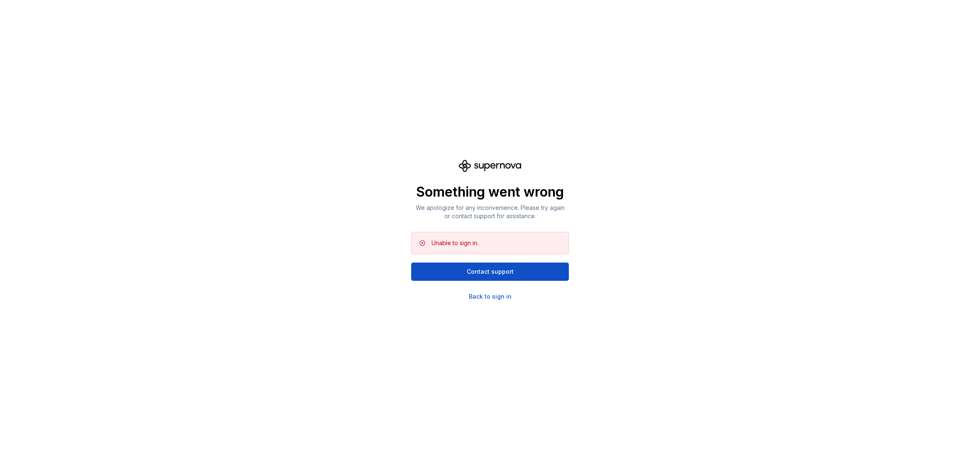  I want to click on p: Something went wrong, so click(490, 192).